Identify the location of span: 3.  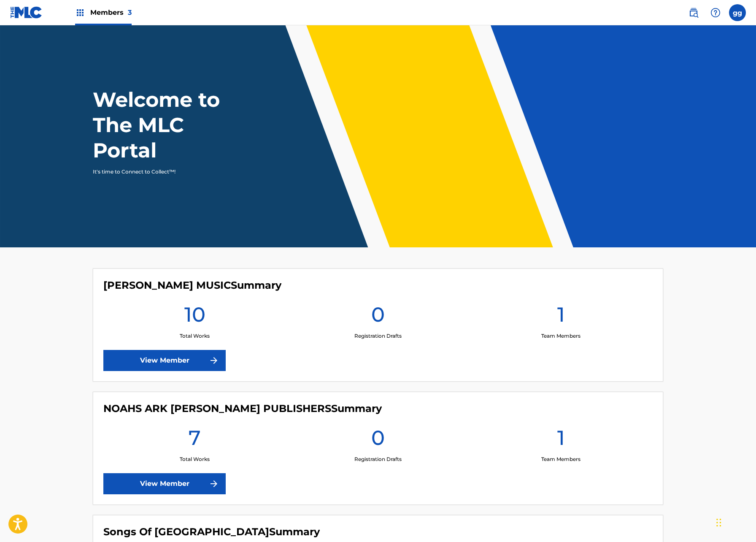
(129, 13).